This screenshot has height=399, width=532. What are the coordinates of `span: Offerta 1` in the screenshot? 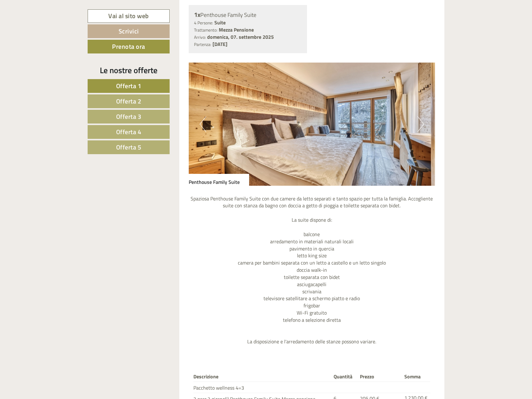 It's located at (129, 86).